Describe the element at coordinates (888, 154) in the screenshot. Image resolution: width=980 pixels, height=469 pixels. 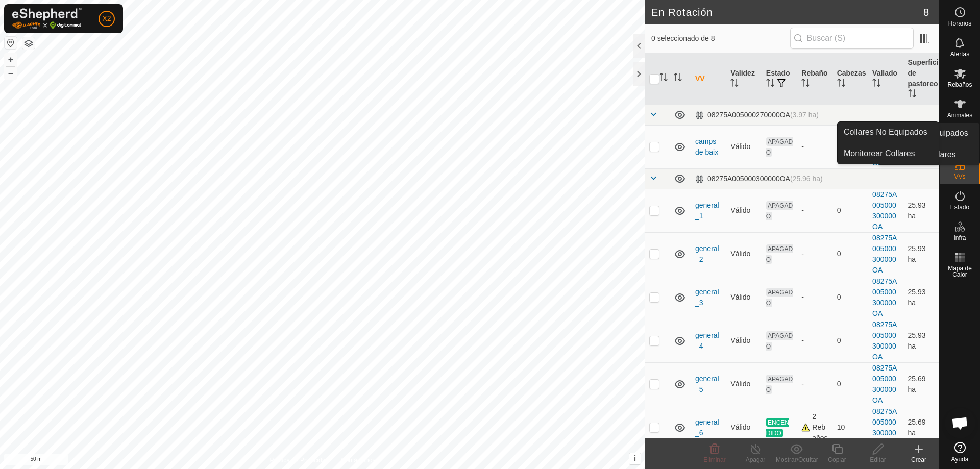
I see `a: Monitorear Collares` at that location.